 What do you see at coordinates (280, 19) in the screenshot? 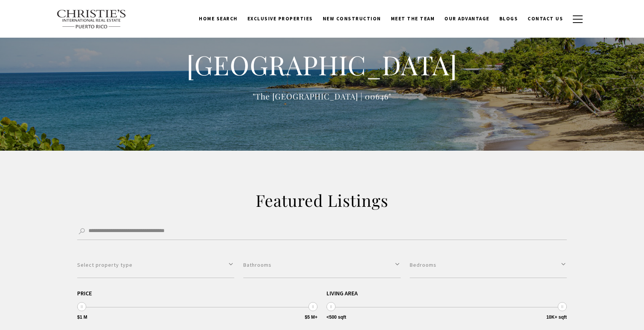
I see `a: Exclusive Properties` at bounding box center [280, 19].